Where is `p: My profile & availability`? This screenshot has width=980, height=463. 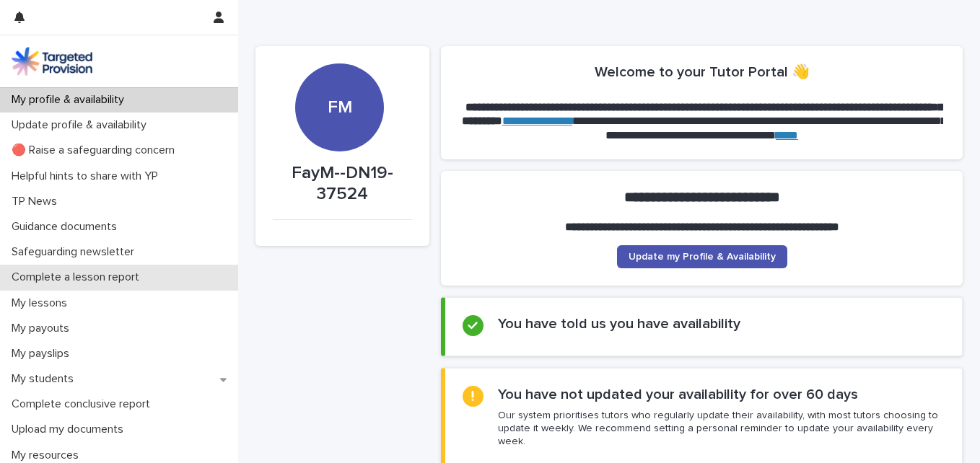
p: My profile & availability is located at coordinates (71, 99).